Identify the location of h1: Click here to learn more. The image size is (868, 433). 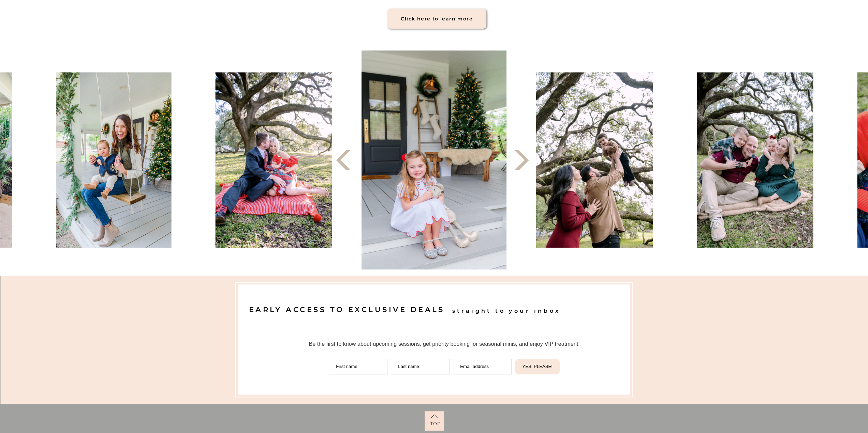
(437, 20).